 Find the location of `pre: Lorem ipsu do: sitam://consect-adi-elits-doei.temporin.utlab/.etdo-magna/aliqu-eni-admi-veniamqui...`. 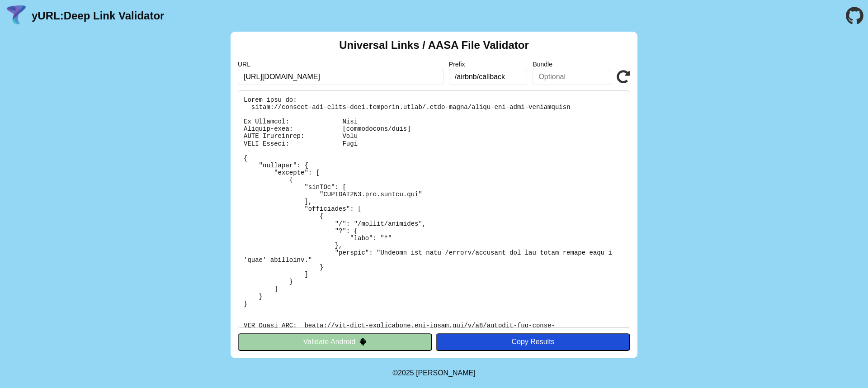

pre: Lorem ipsu do: sitam://consect-adi-elits-doei.temporin.utlab/.etdo-magna/aliqu-eni-admi-veniamqui... is located at coordinates (434, 209).